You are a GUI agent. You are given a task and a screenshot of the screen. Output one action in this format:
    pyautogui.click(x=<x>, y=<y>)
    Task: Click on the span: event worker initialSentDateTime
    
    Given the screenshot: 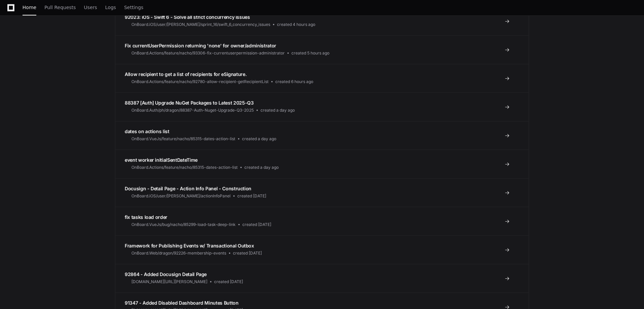 What is the action you would take?
    pyautogui.click(x=161, y=160)
    